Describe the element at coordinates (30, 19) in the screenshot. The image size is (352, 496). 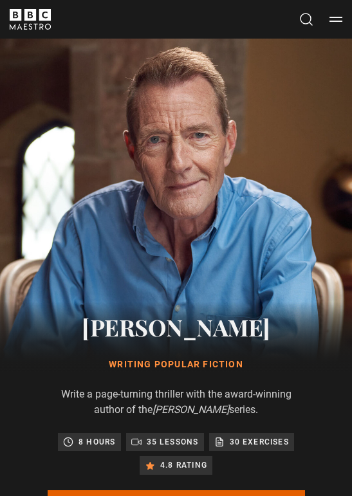
I see `a: BBC Maestro` at that location.